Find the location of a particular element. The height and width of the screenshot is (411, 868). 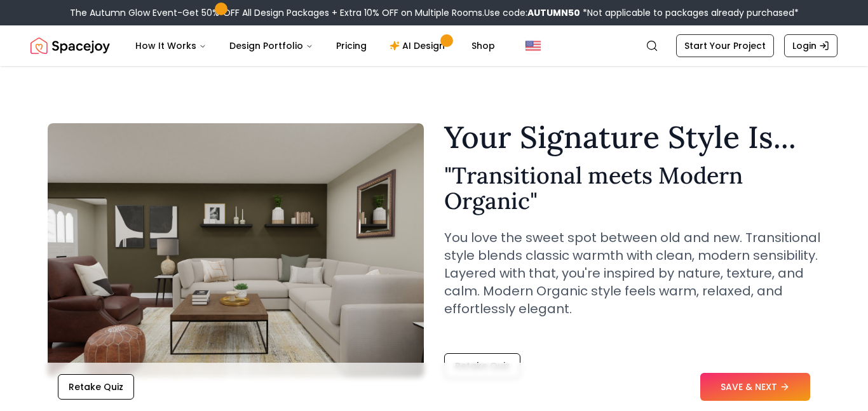

div: The Autumn Glow Event-Get 50% OFF All Design Packages + Extra 10% OFF on Multiple Rooms. is located at coordinates (434, 13).